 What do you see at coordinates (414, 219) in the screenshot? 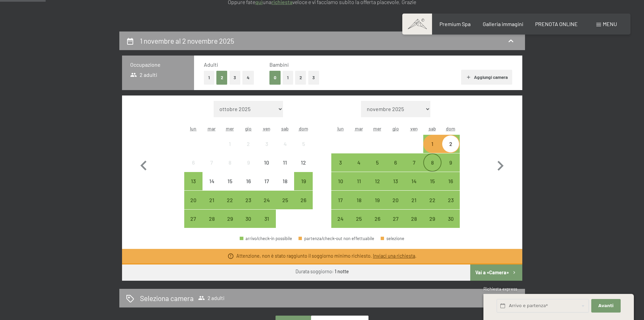
I see `div: Fri Nov 28 2025` at bounding box center [414, 219].